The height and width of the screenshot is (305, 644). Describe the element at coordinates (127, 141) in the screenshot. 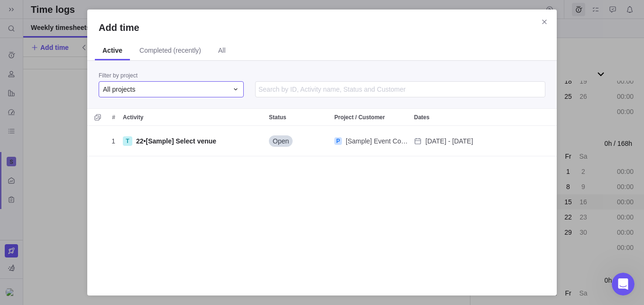

I see `div: T` at that location.